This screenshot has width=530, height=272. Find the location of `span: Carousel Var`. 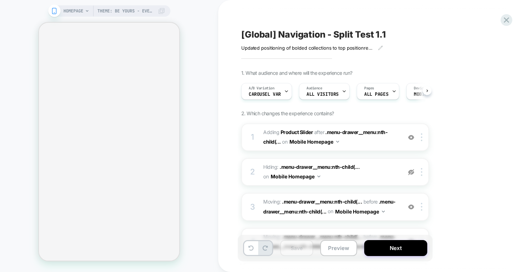

span: Carousel Var is located at coordinates (265, 94).